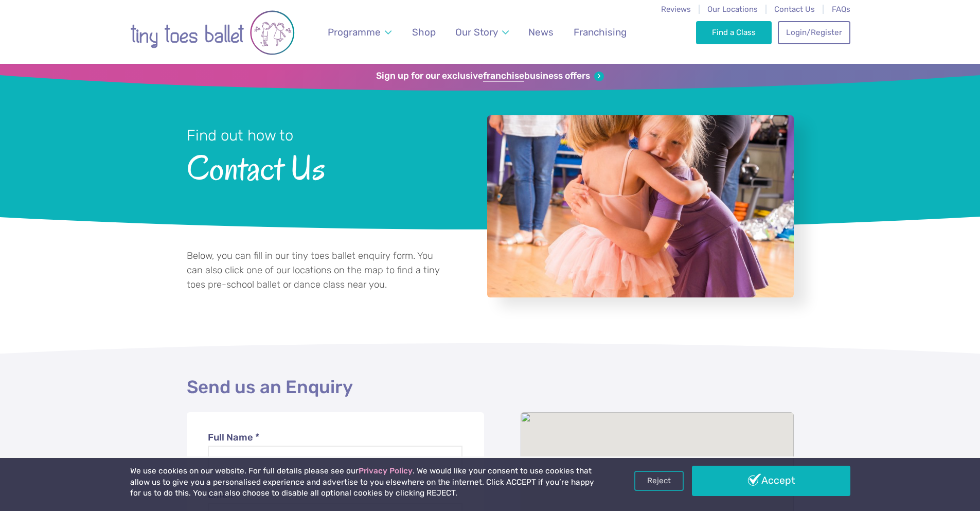  Describe the element at coordinates (489, 76) in the screenshot. I see `a: Sign up for our exclusivefranchisebusiness offers` at that location.